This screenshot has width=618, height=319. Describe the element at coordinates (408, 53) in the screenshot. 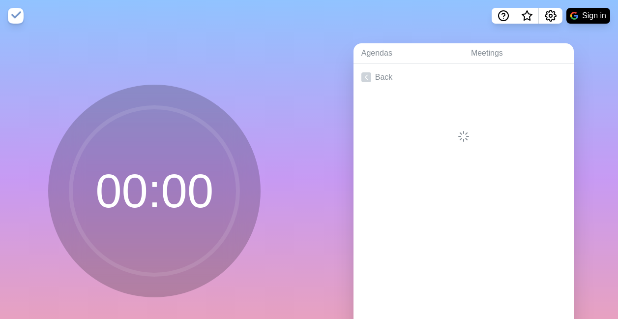

I see `a: Agendas` at that location.